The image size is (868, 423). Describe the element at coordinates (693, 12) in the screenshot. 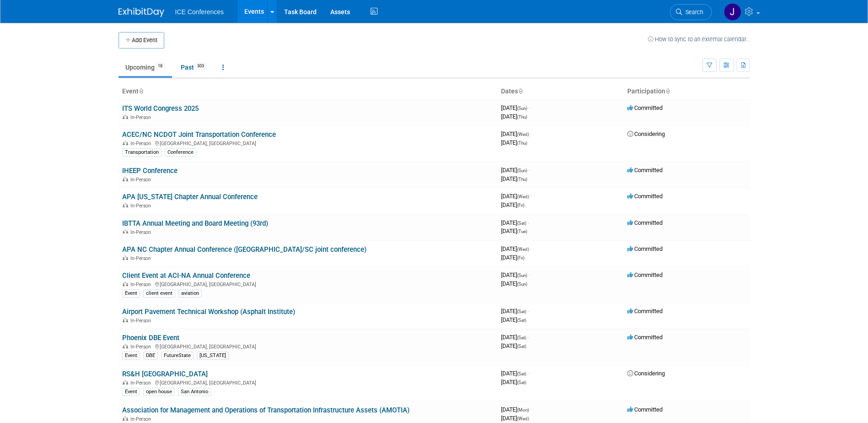

I see `span: Search` at that location.